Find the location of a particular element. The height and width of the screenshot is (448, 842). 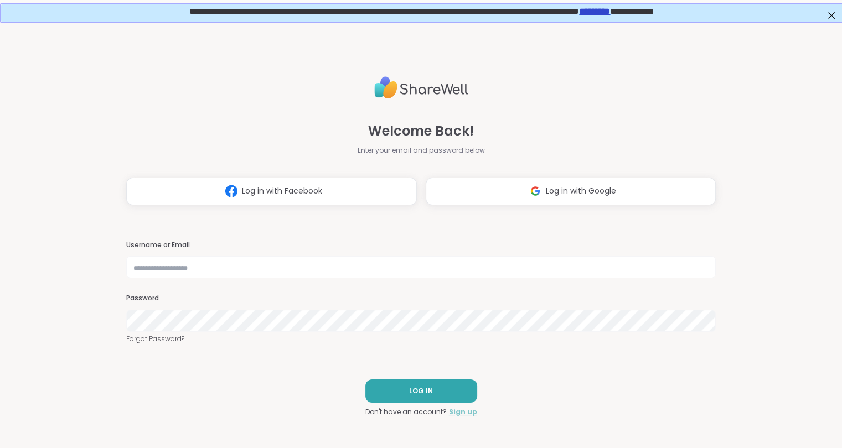

span: Don't have an account? is located at coordinates (406, 412).